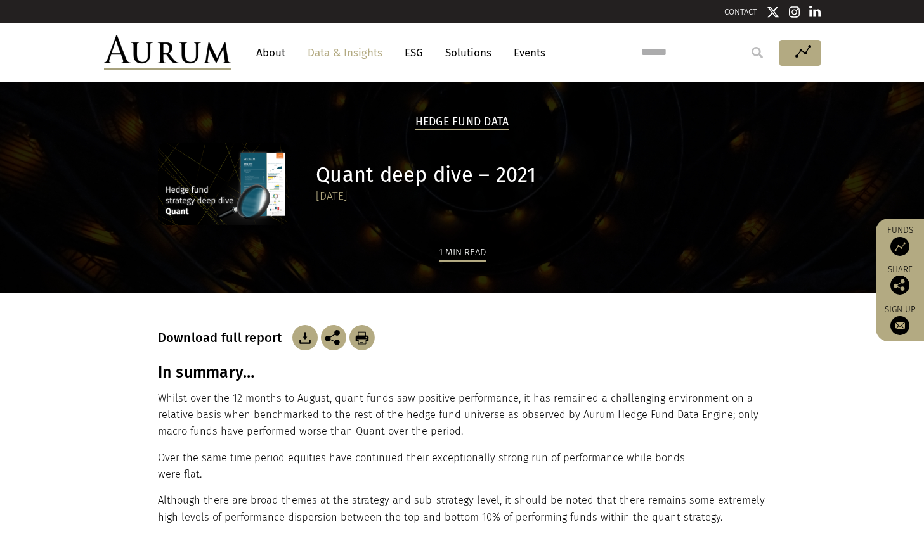 The image size is (924, 560). What do you see at coordinates (773, 12) in the screenshot?
I see `img: Twitter icon` at bounding box center [773, 12].